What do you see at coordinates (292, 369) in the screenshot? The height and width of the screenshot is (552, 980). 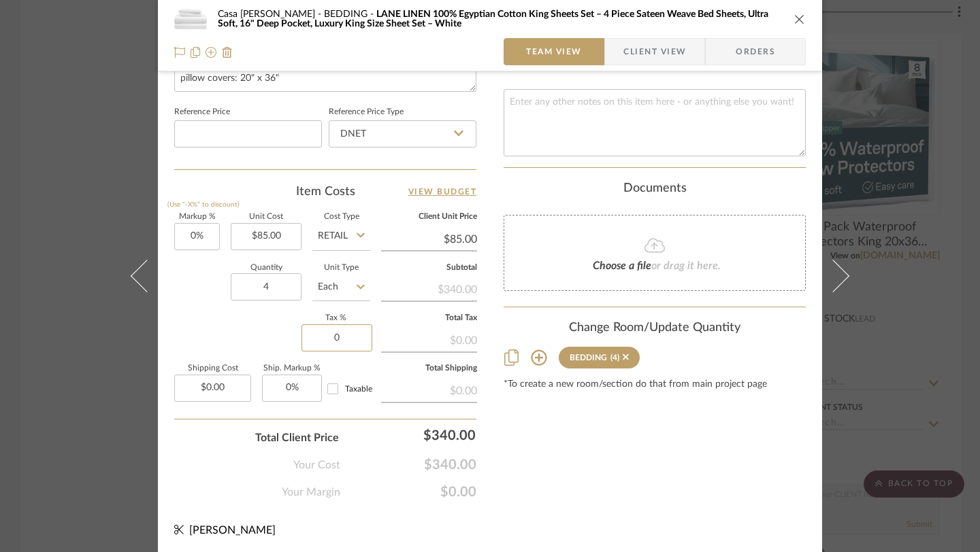 I see `label: Ship. Markup %` at bounding box center [292, 369].